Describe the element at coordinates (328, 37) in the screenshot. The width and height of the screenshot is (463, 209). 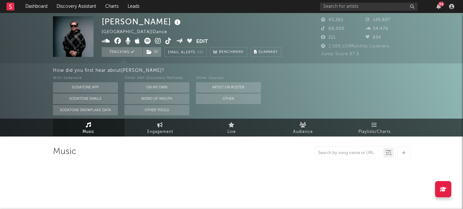
I see `span: 211` at that location.